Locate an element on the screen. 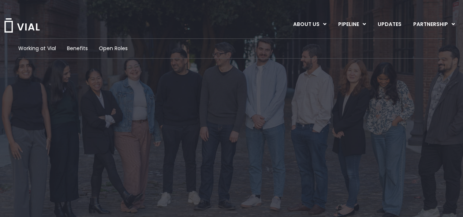  span: Working at Vial is located at coordinates (37, 48).